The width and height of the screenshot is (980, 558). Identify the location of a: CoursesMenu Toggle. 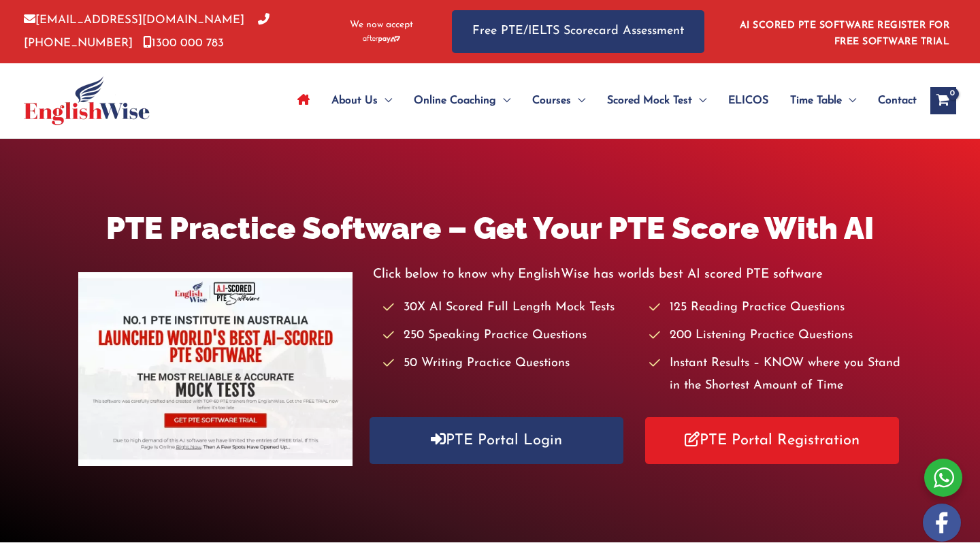
(559, 101).